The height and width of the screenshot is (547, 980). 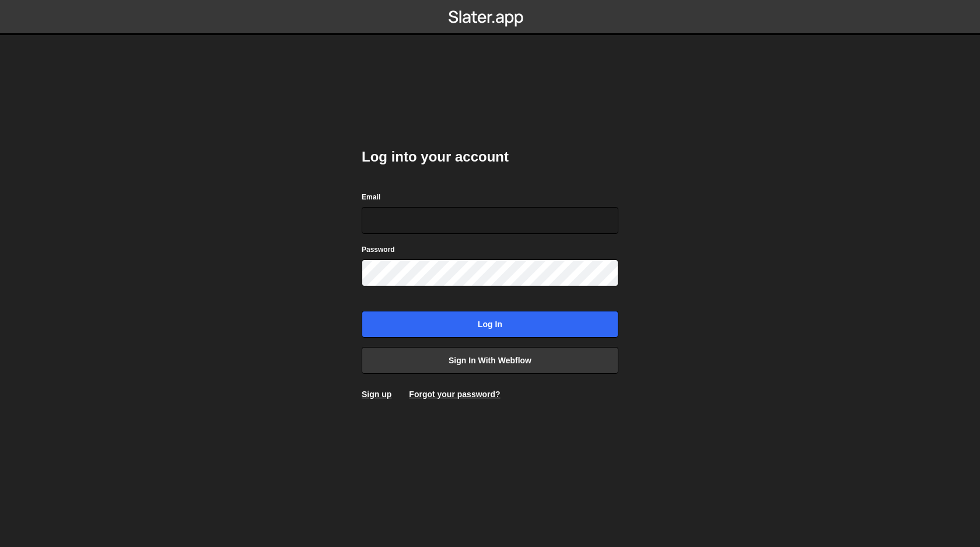 I want to click on label: Password, so click(x=378, y=249).